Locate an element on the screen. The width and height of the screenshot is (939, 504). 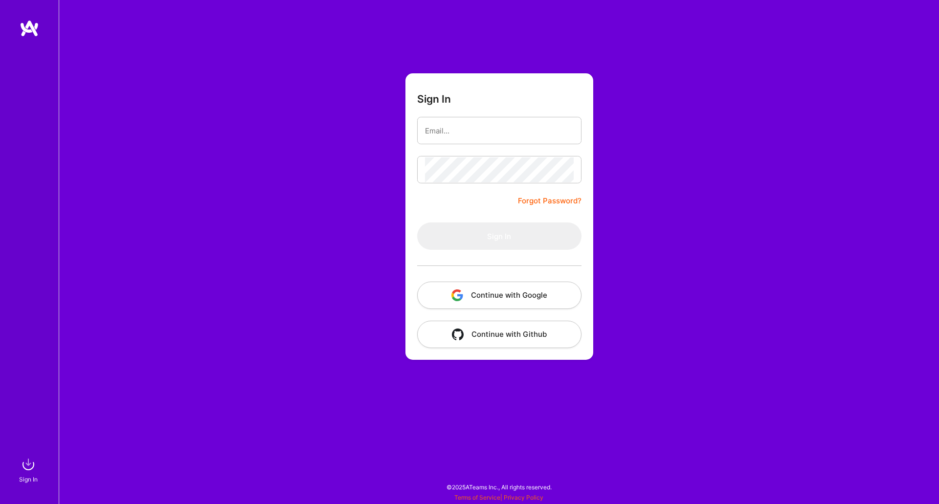
button: Continue with Google is located at coordinates (499, 295).